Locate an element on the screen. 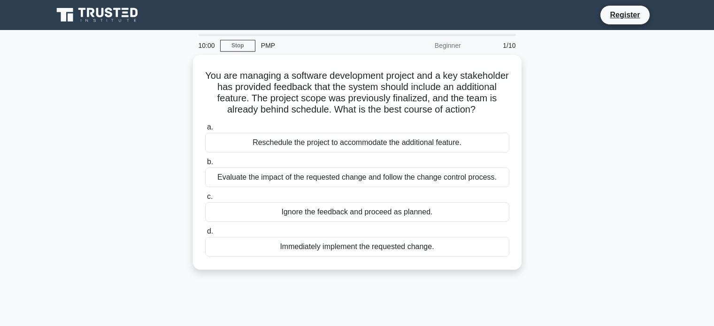 This screenshot has height=326, width=714. span: c. is located at coordinates (210, 196).